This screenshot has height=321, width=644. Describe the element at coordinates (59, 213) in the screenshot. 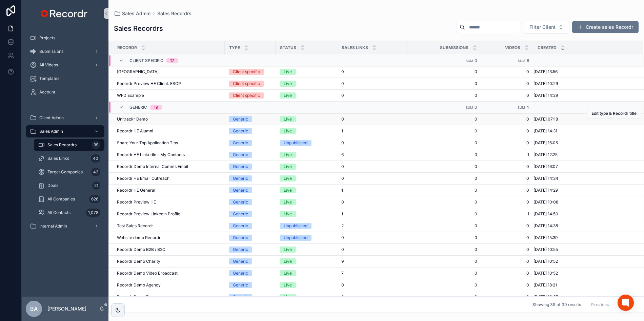

I see `span: All Contacts` at that location.